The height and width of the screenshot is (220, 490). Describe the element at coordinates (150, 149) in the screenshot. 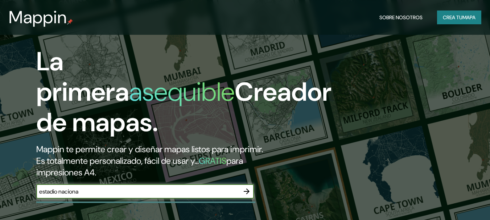

I see `font: Mappin te permite crear y diseñar mapas listos para imprimir.` at that location.